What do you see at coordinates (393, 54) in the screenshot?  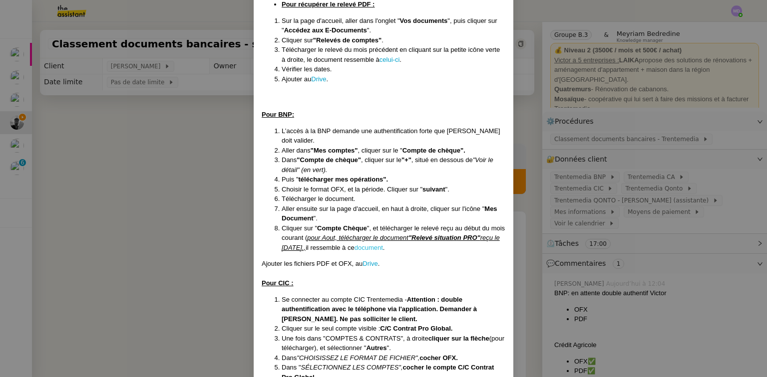 I see `li: Télécharger le relevé du mois précédent en cliquant sur la petite icône verte à droite, le docume...` at bounding box center [393, 54].